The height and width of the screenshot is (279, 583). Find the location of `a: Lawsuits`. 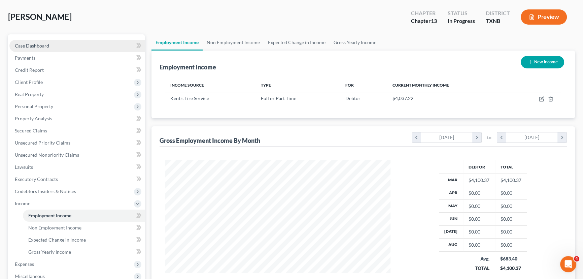

a: Lawsuits is located at coordinates (77, 167).